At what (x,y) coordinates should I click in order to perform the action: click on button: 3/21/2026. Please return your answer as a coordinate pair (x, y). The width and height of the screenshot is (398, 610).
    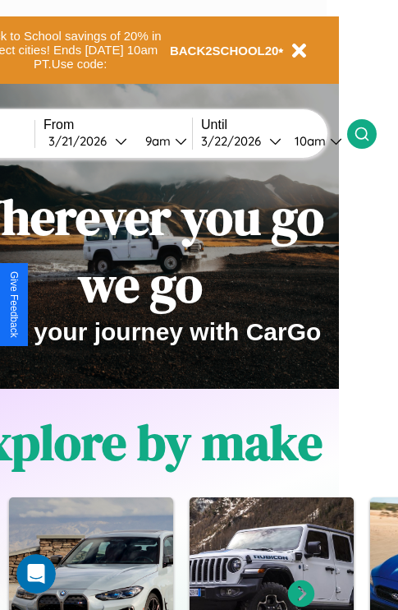
    Looking at the image, I should click on (88, 140).